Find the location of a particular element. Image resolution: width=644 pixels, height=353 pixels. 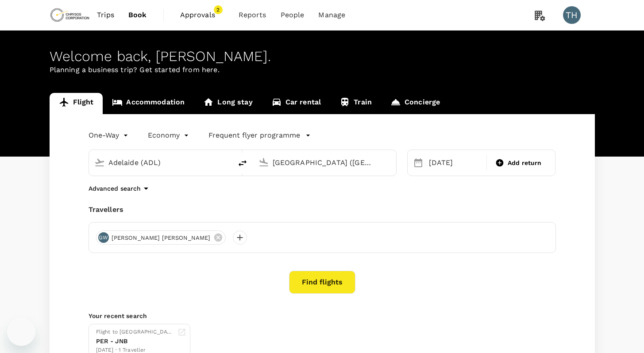

div: Economy is located at coordinates (169, 136).